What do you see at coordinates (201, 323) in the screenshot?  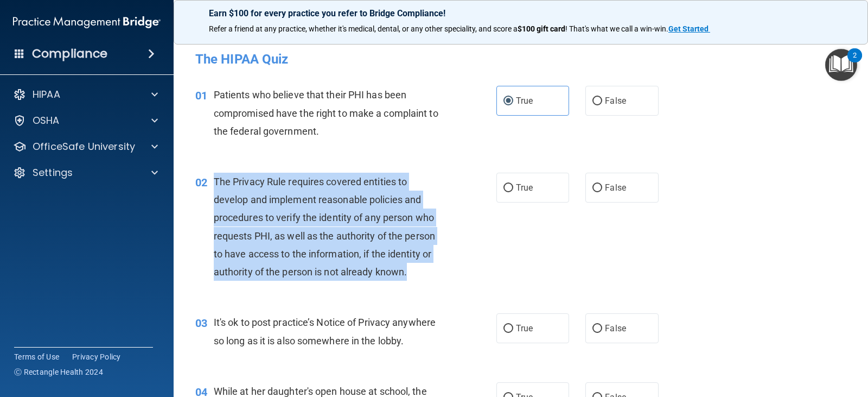 I see `span: 03` at bounding box center [201, 323].